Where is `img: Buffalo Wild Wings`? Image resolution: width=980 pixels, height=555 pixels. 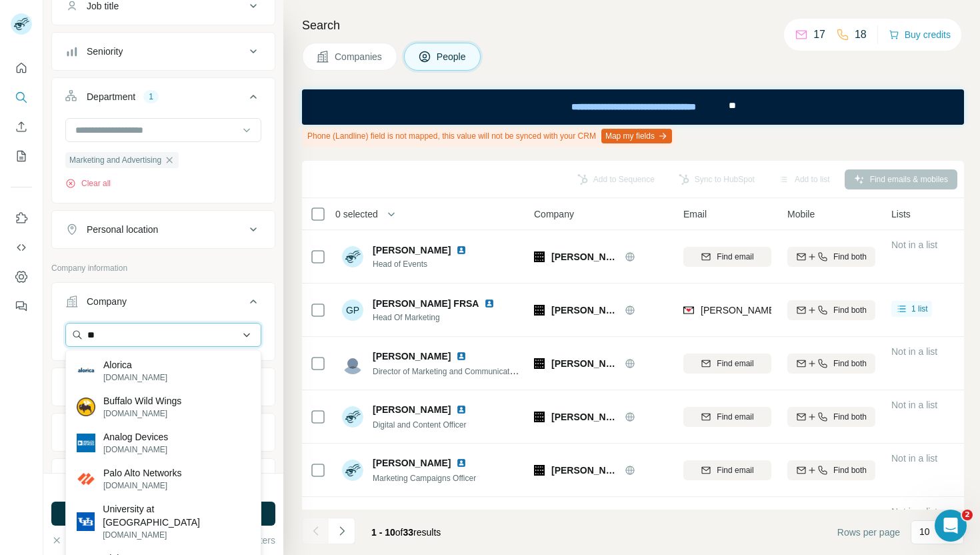 img: Buffalo Wild Wings is located at coordinates (86, 407).